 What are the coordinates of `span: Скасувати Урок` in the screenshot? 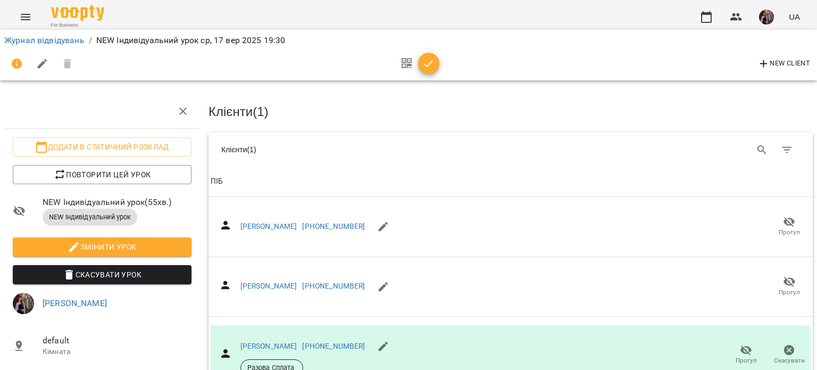 It's located at (102, 274).